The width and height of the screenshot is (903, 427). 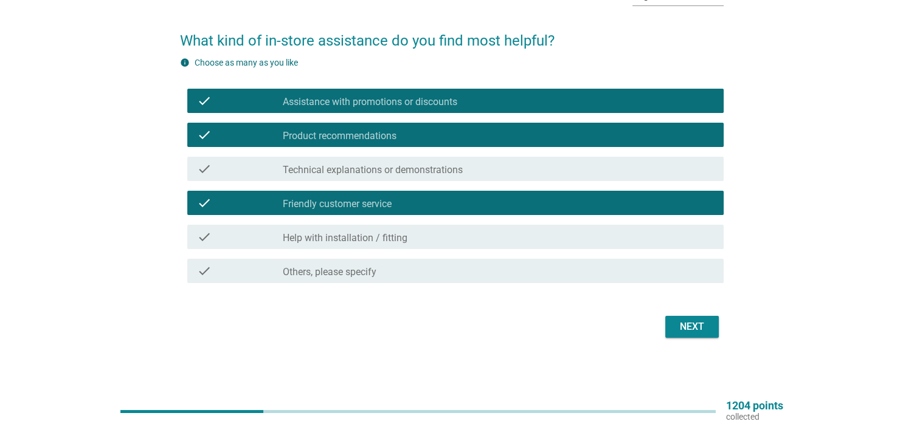 What do you see at coordinates (345, 238) in the screenshot?
I see `label: Help with installation / fitting` at bounding box center [345, 238].